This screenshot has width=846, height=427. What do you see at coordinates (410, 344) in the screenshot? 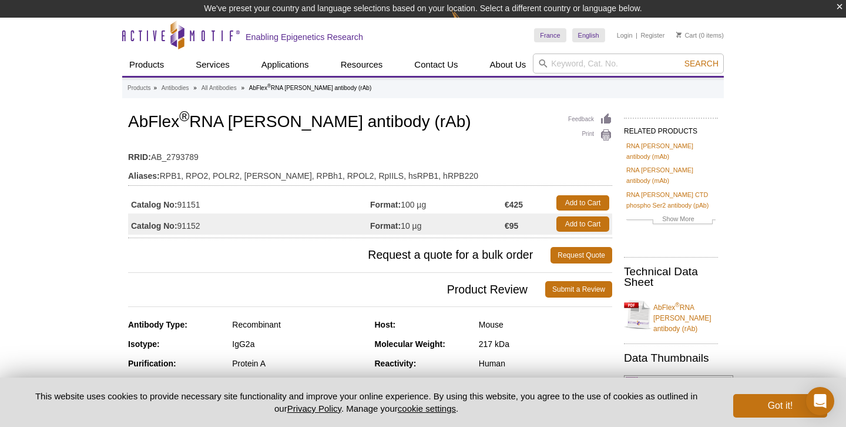
I see `strong: Molecular Weight:` at bounding box center [410, 344].